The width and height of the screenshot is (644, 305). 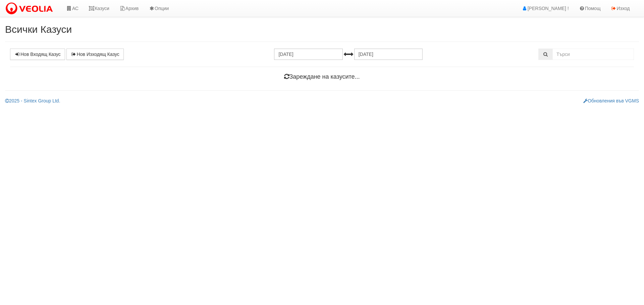 I want to click on a: 2025 - Sintex Group Ltd., so click(x=33, y=101).